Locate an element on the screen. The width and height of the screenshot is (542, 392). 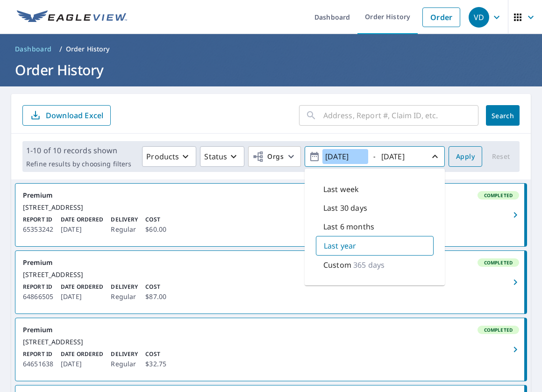
div: Custom365 days is located at coordinates (375, 265).